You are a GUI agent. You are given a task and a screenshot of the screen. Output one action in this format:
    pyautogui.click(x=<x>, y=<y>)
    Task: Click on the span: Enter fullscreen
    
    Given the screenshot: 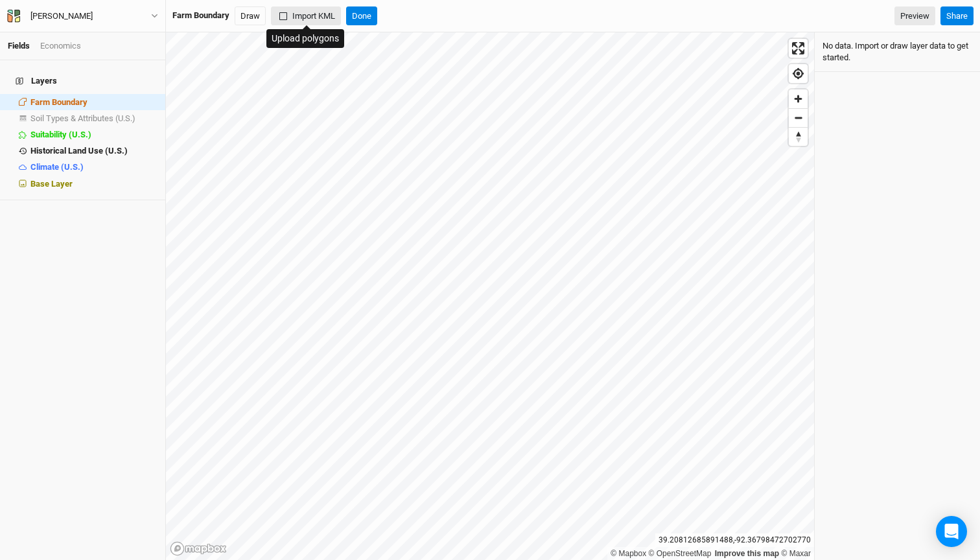 What is the action you would take?
    pyautogui.click(x=798, y=48)
    